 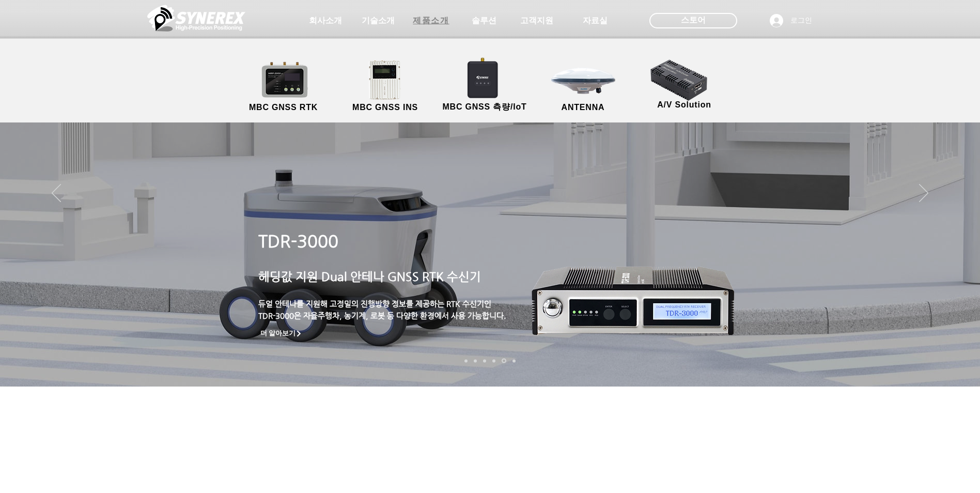 I want to click on a: 자율주행, so click(x=494, y=361).